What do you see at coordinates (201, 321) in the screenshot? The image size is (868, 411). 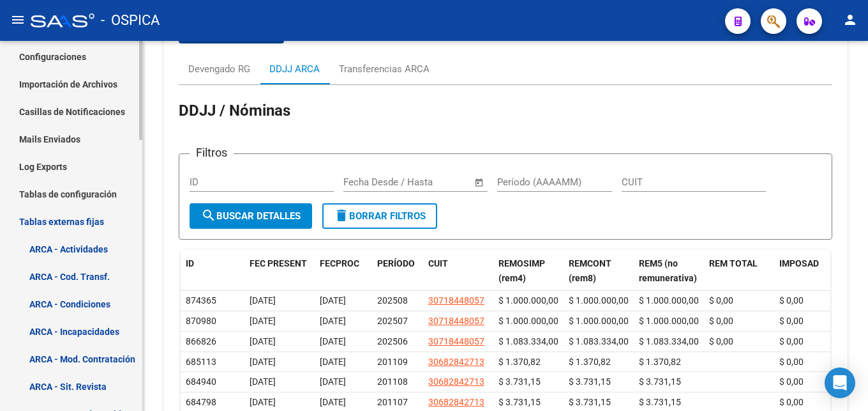 I see `span: 870980` at bounding box center [201, 321].